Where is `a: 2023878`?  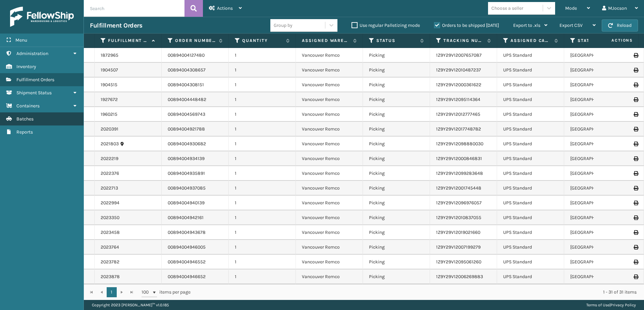
a: 2023878 is located at coordinates (110, 277).